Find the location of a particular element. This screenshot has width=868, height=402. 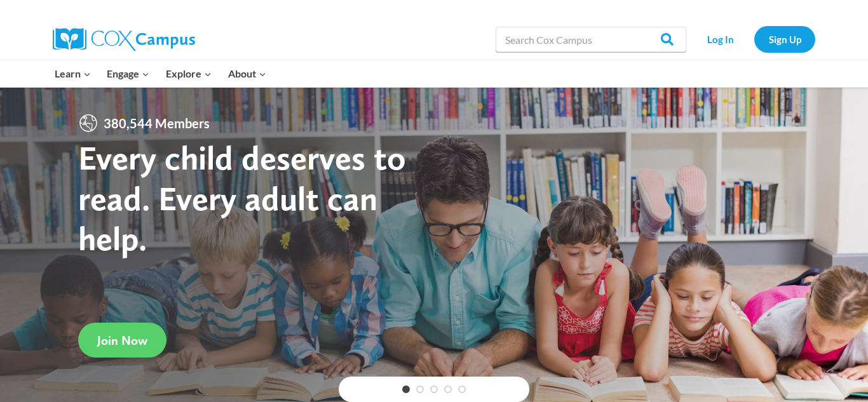

a: Sign Up is located at coordinates (785, 39).